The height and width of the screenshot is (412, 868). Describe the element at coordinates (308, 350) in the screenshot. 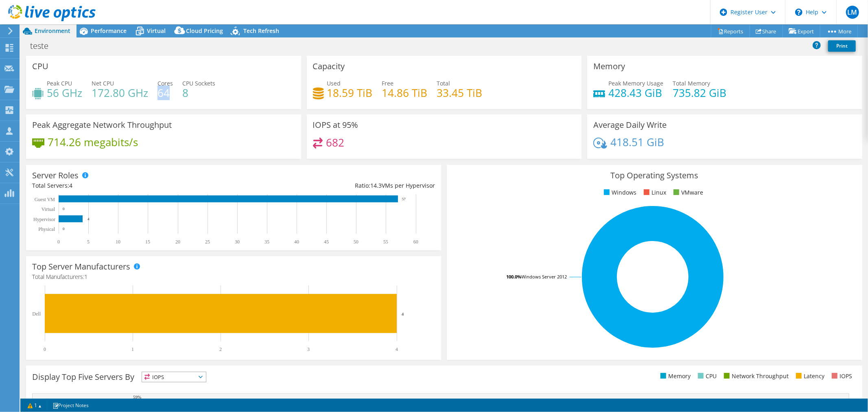

I see `text: 3` at that location.